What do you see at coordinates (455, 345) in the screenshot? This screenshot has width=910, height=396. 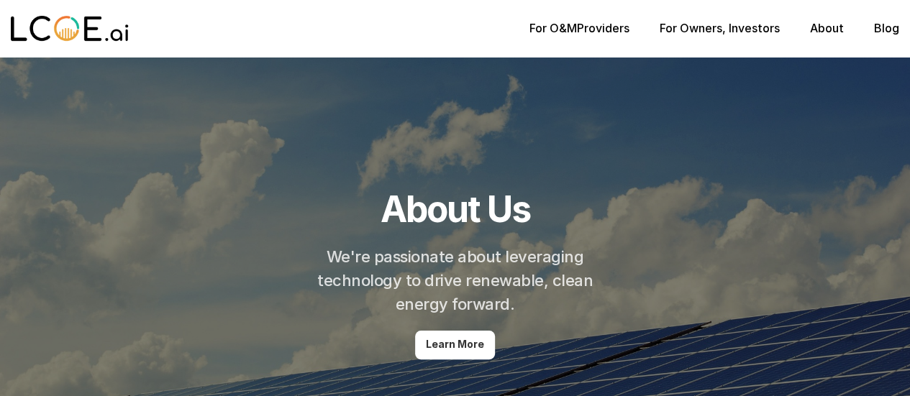 I see `a: Learn More` at bounding box center [455, 345].